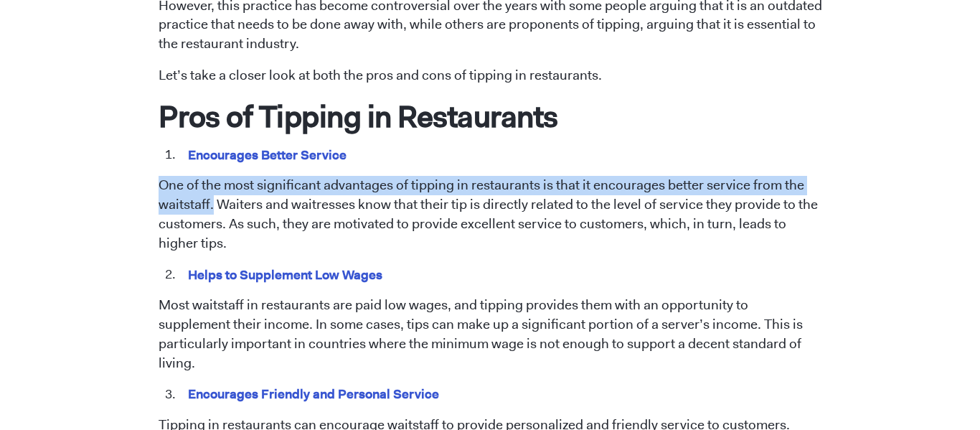  I want to click on h1: Pros of Tipping in Restaurants, so click(490, 116).